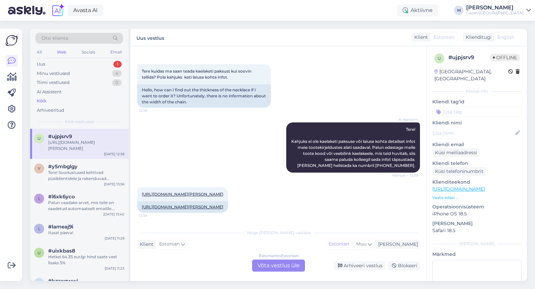 The height and width of the screenshot is (289, 535). Describe the element at coordinates (86, 206) in the screenshot. I see `div: Palun vaadake arvet, mis teile on saadetud automaatselt emailile. tellimuse kinnitusel, mis [PERS...` at that location.